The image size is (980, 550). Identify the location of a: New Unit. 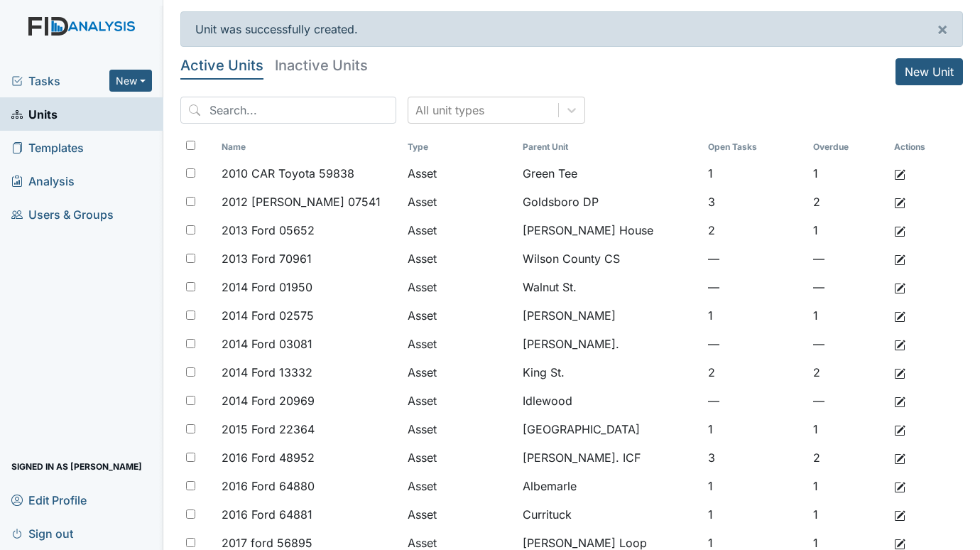
(929, 72).